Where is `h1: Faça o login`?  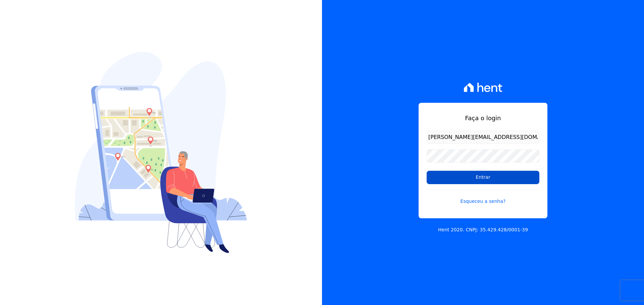 h1: Faça o login is located at coordinates (483, 118).